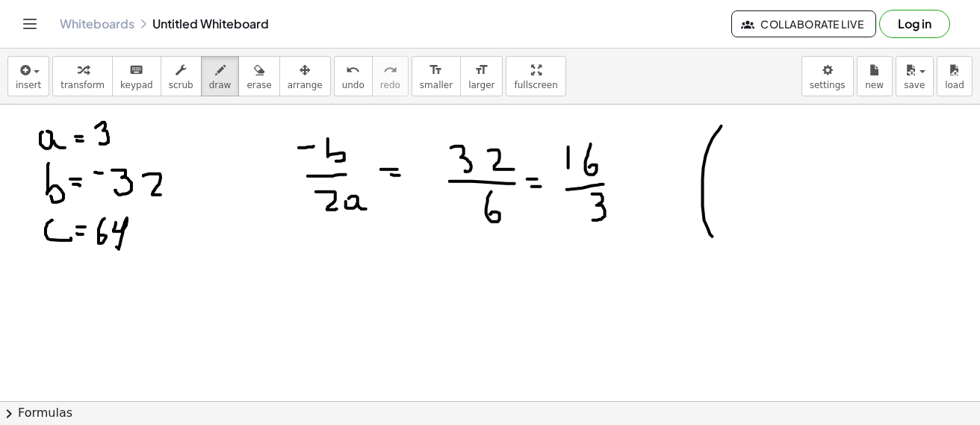  What do you see at coordinates (305, 76) in the screenshot?
I see `button: arrange` at bounding box center [305, 76].